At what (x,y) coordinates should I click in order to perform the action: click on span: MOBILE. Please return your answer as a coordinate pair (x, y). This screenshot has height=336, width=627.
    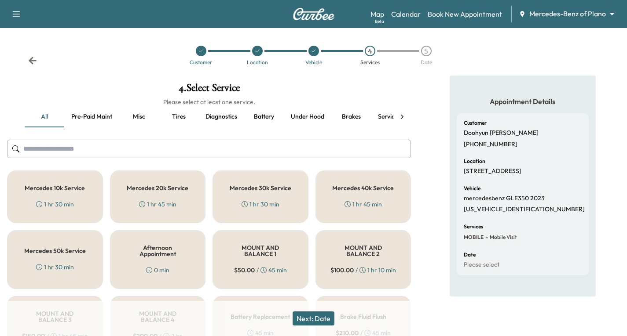
    Looking at the image, I should click on (473, 238).